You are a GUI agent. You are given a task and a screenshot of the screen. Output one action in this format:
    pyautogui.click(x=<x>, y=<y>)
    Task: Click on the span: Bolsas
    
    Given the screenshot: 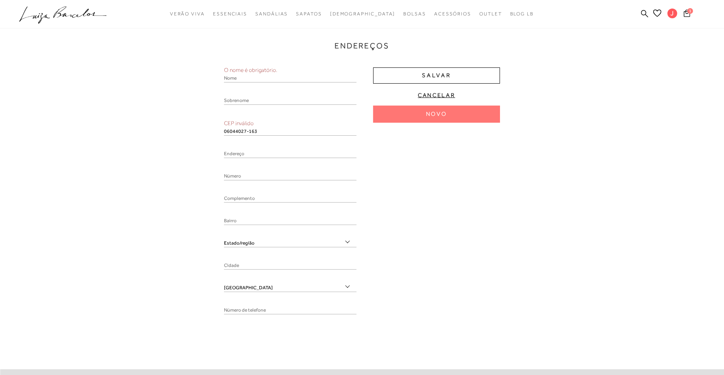 What is the action you would take?
    pyautogui.click(x=415, y=14)
    